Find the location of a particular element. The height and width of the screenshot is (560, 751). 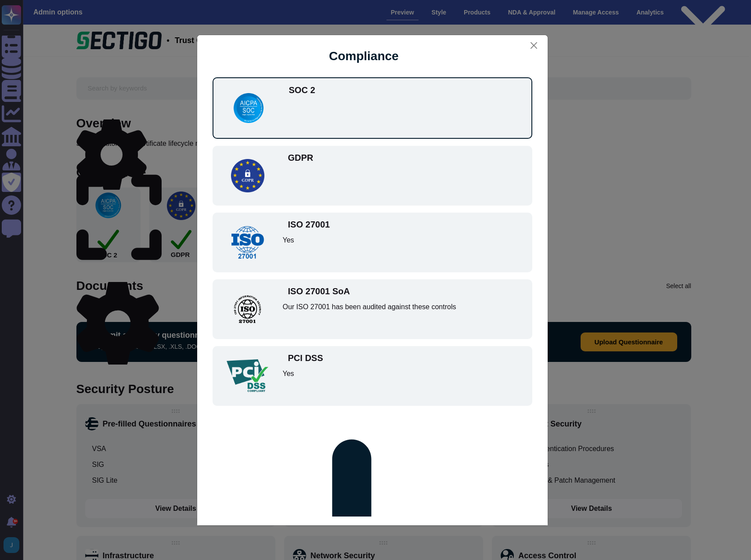

div: Our ISO 27001 has been audited against these controls is located at coordinates (398, 316).